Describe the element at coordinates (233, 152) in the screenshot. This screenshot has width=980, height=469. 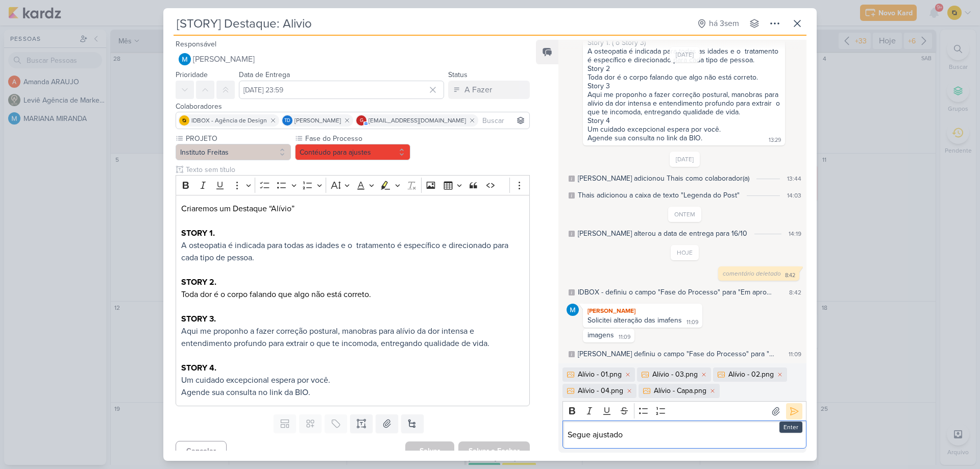
I see `button: Instituto Freitas` at that location.